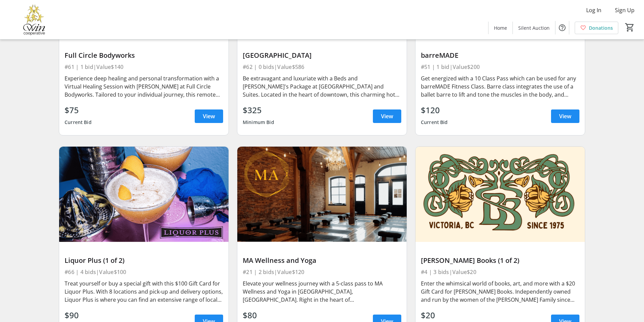  I want to click on div: $20, so click(435, 315).